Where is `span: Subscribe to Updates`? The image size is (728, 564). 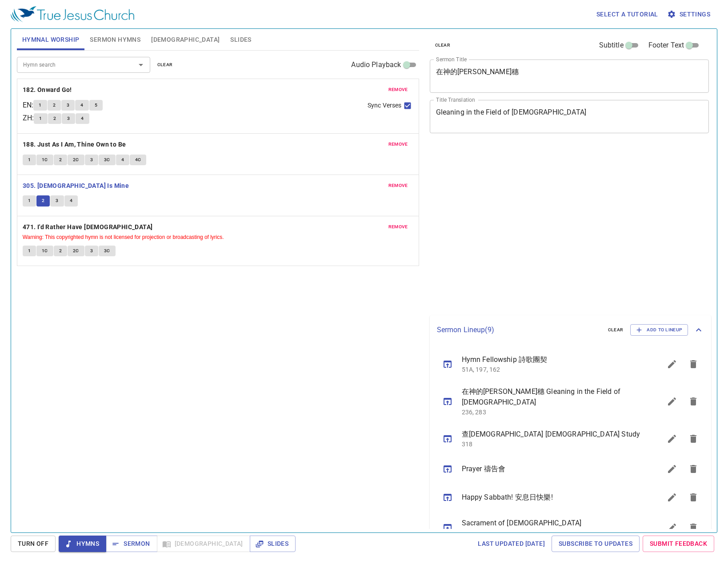 span: Subscribe to Updates is located at coordinates (596, 544).